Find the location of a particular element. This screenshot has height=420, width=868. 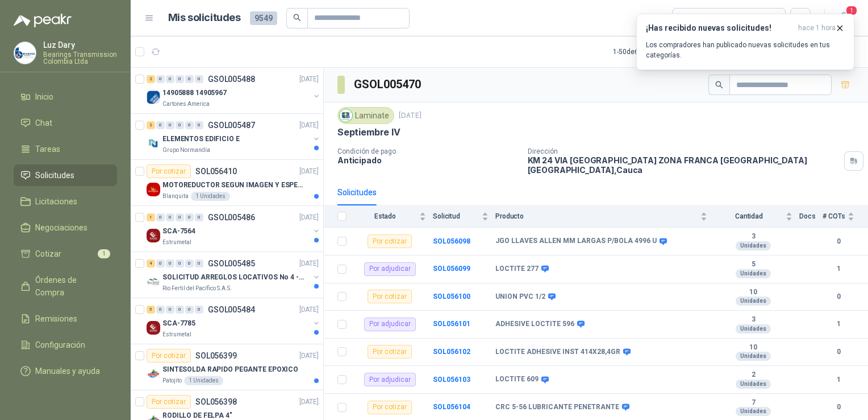

div: 4 is located at coordinates (151, 263).